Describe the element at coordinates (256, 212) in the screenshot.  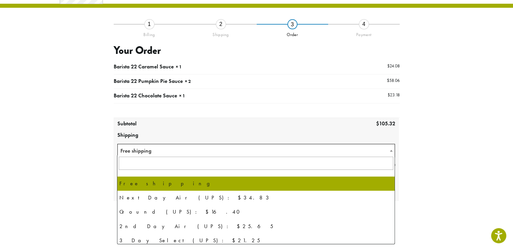
I see `li: Ground (UPS): $16.40` at that location.